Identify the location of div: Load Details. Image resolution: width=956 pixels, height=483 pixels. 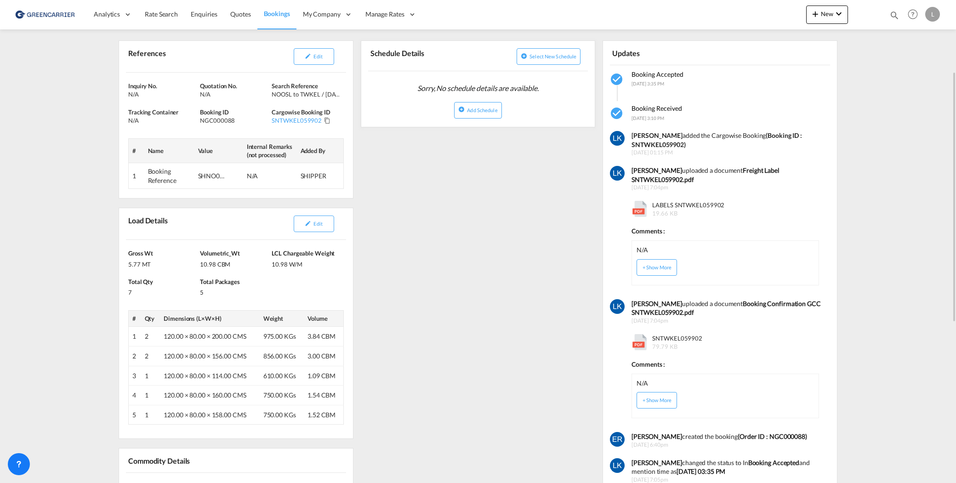
(148, 224).